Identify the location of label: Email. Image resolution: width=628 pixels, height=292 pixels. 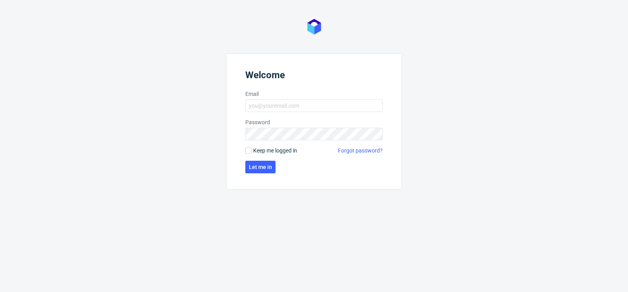
(314, 94).